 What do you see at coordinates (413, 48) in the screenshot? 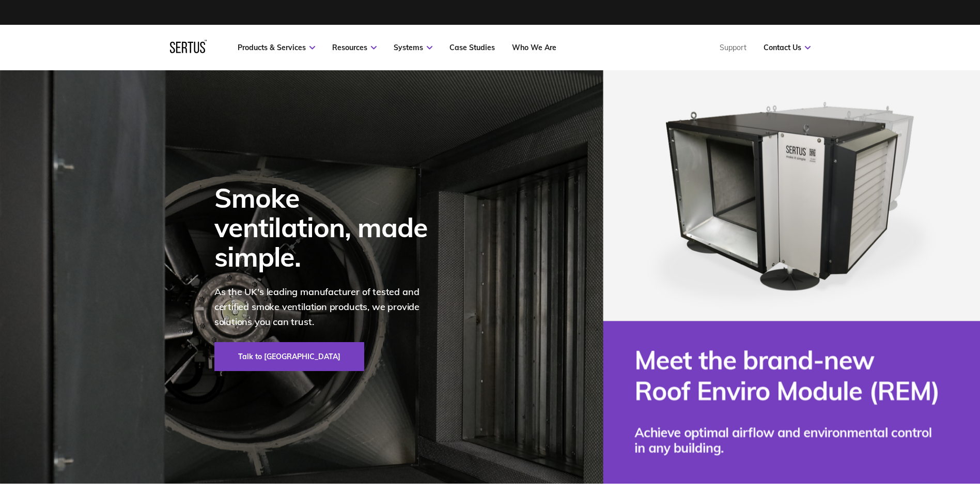
I see `a: Systems` at bounding box center [413, 48].